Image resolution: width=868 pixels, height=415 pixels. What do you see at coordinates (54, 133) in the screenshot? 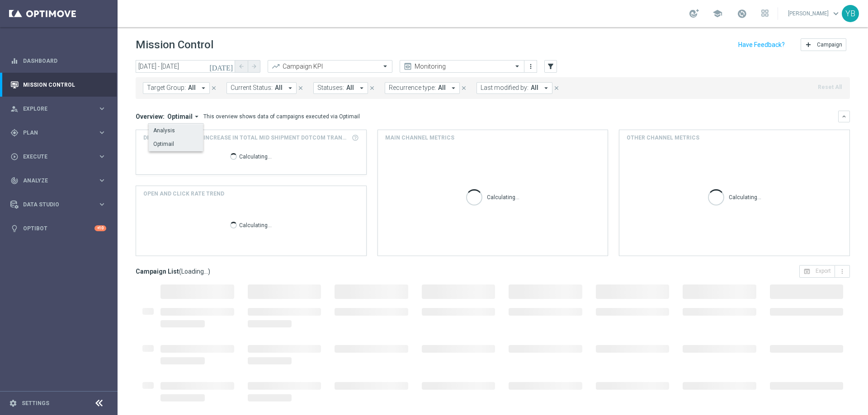
I see `div: Plan` at bounding box center [54, 133].